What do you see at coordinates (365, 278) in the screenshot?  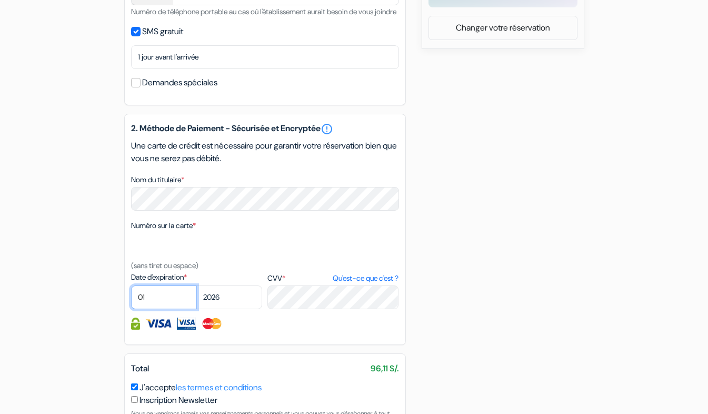 I see `a: Qu'est-ce que c'est ?` at bounding box center [365, 278].